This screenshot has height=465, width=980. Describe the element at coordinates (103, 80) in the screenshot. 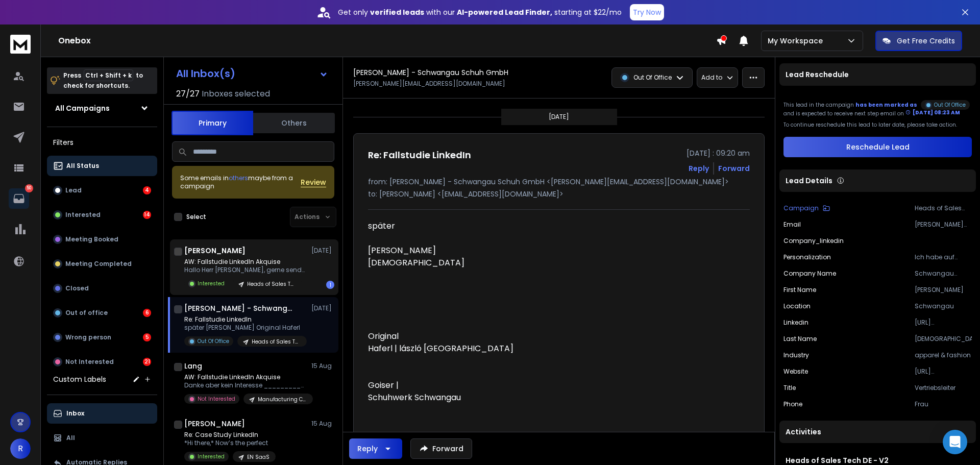

I see `p: Press to check for shortcuts.` at that location.